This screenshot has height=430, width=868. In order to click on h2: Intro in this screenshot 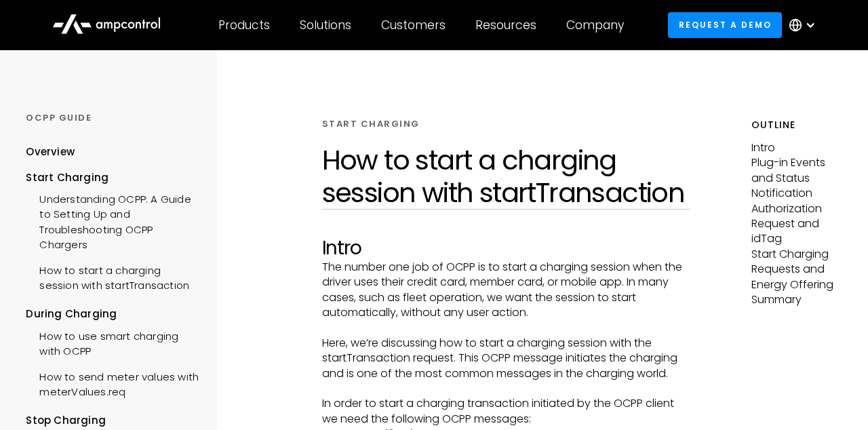, I will do `click(506, 248)`.